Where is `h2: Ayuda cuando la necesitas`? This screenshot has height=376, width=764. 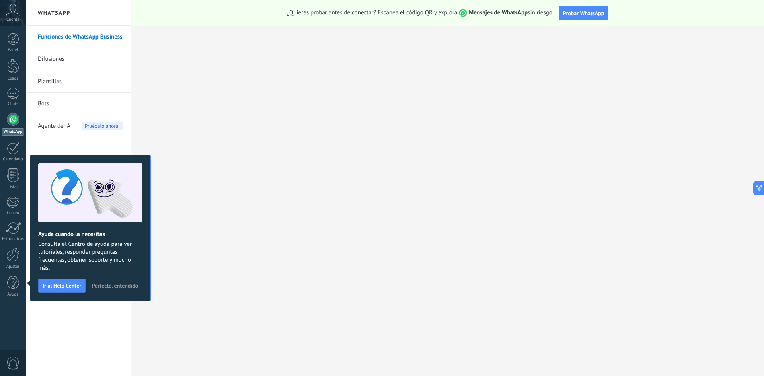 h2: Ayuda cuando la necesitas is located at coordinates (90, 234).